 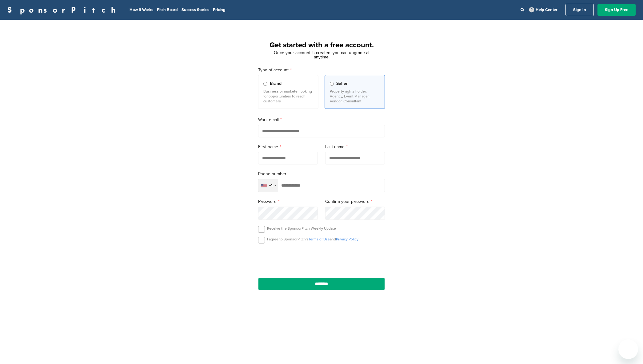 I want to click on a: Sign Up Free, so click(x=616, y=10).